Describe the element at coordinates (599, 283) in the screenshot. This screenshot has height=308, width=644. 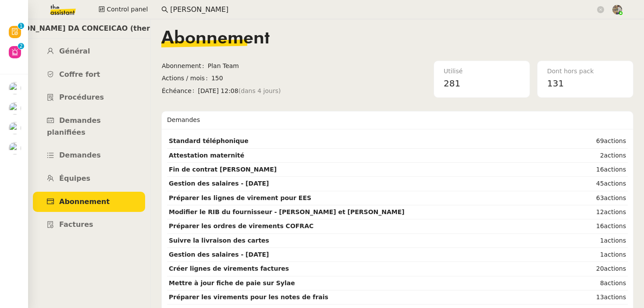
I see `td: 8` at that location.